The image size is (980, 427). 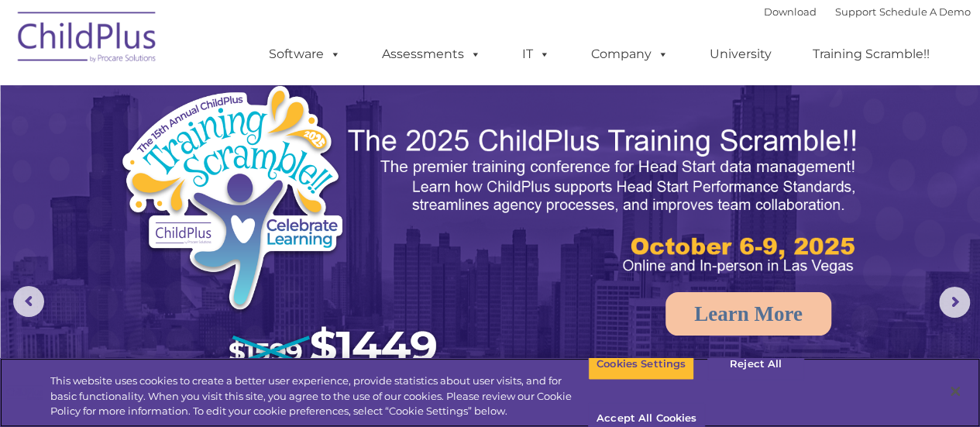 What do you see at coordinates (955, 391) in the screenshot?
I see `button: Close` at bounding box center [955, 391].